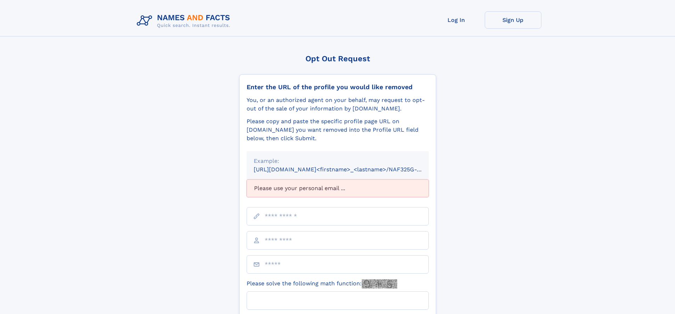 Image resolution: width=675 pixels, height=314 pixels. What do you see at coordinates (185, 21) in the screenshot?
I see `img: Logo Names and Facts` at bounding box center [185, 21].